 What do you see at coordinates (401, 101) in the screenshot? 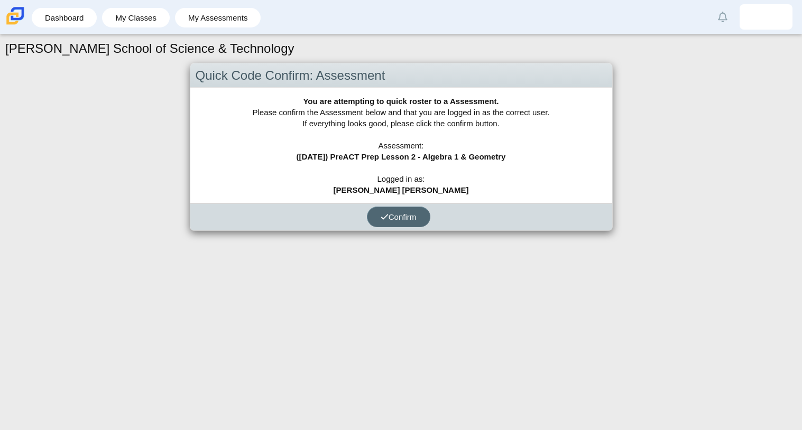
I see `b: You are attempting to quick roster to a Assessment.` at bounding box center [401, 101].